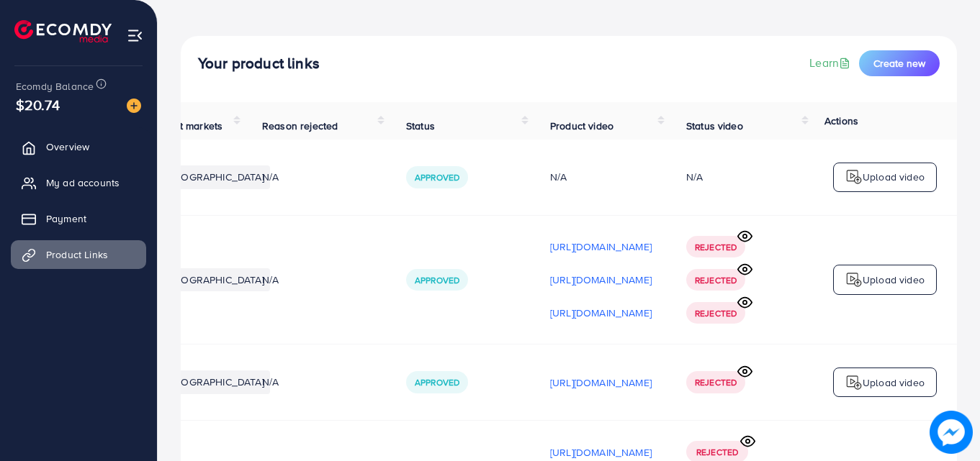 This screenshot has height=461, width=980. Describe the element at coordinates (78, 255) in the screenshot. I see `a: Product Links` at that location.